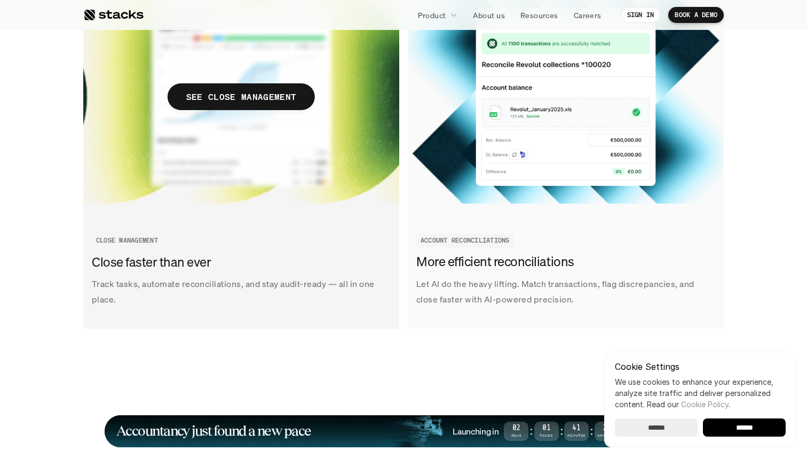 The image size is (807, 458). Describe the element at coordinates (607, 428) in the screenshot. I see `span: 26` at that location.